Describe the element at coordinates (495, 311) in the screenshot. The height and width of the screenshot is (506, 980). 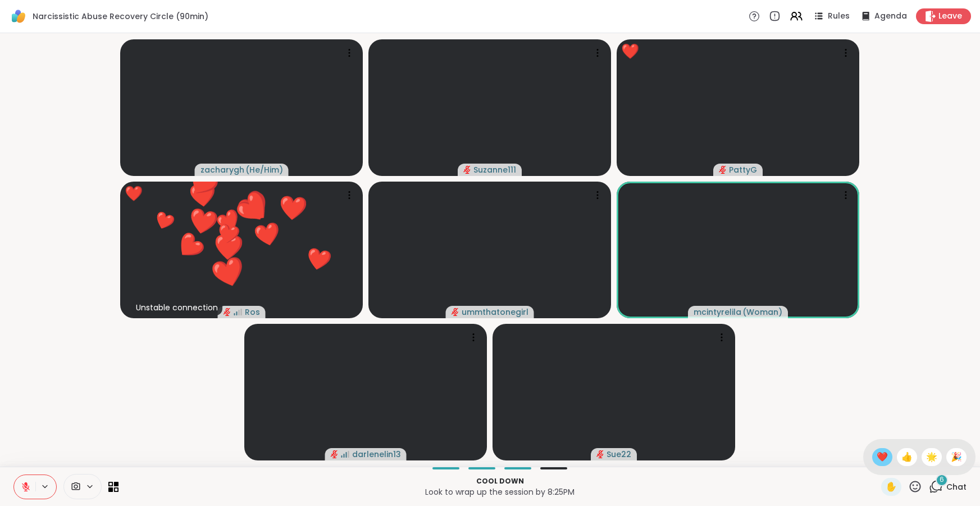
I see `span: ummthatonegirl` at that location.